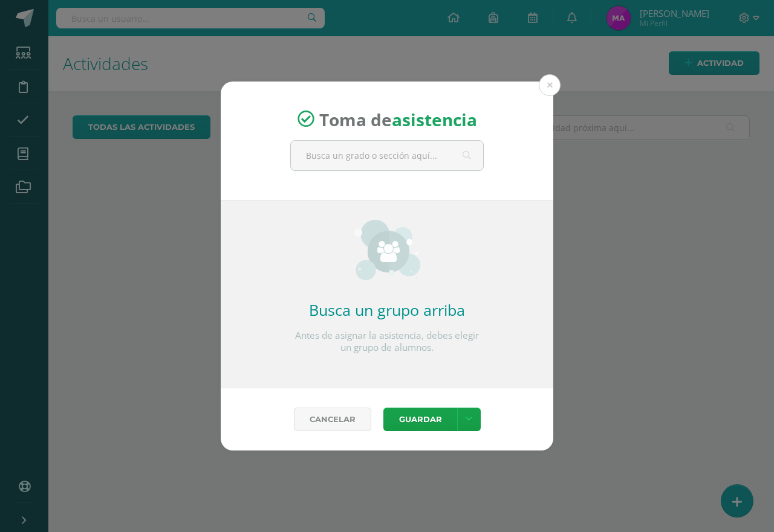  Describe the element at coordinates (398, 119) in the screenshot. I see `span: Toma de` at that location.